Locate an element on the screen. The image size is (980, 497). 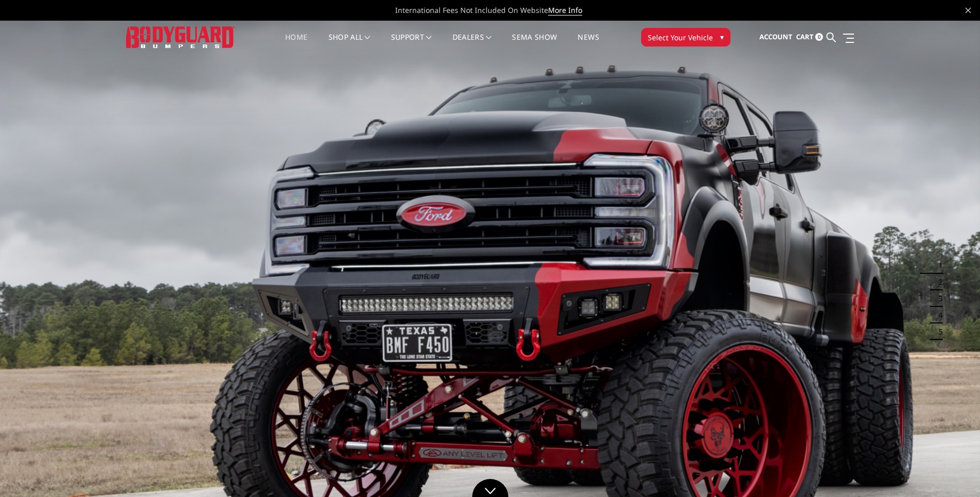
span: Select Your Vehicle is located at coordinates (681, 37).